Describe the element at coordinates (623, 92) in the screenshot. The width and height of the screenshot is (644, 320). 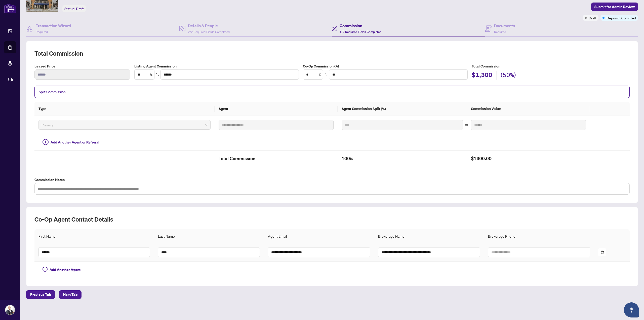
I see `span: minus` at that location.